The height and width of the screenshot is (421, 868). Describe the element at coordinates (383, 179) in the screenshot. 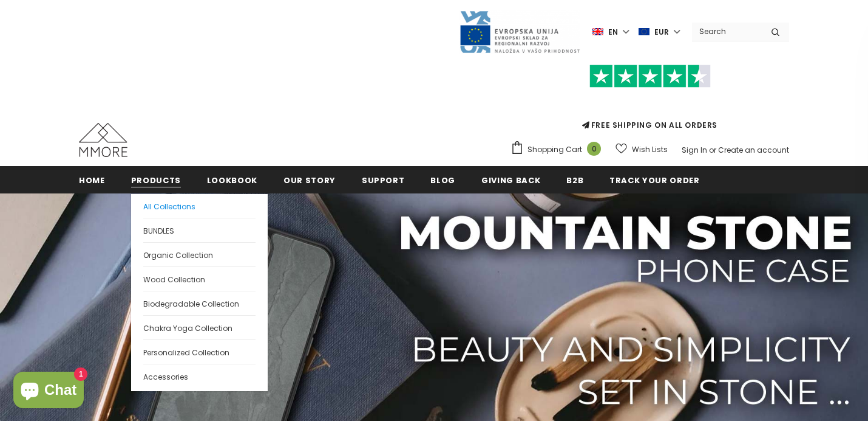

I see `a: support` at that location.